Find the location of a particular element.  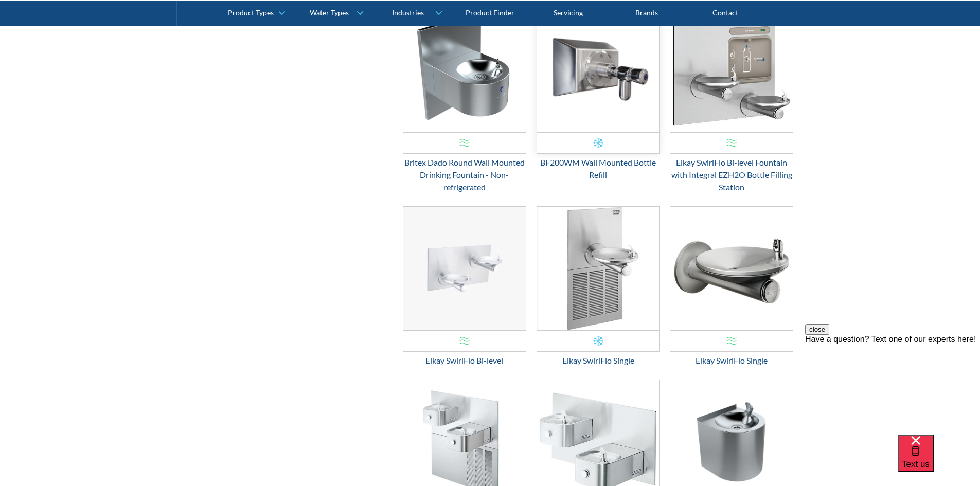

div: Britex Dado Round Wall Mounted Drinking Fountain - Non-refrigerated is located at coordinates (465, 175).